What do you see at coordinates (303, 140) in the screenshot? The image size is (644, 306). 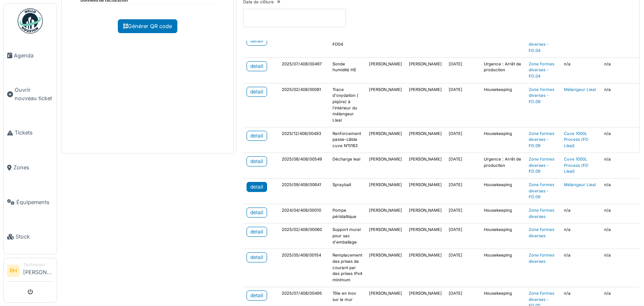 I see `td: 2025/12/408/00493` at bounding box center [303, 140].